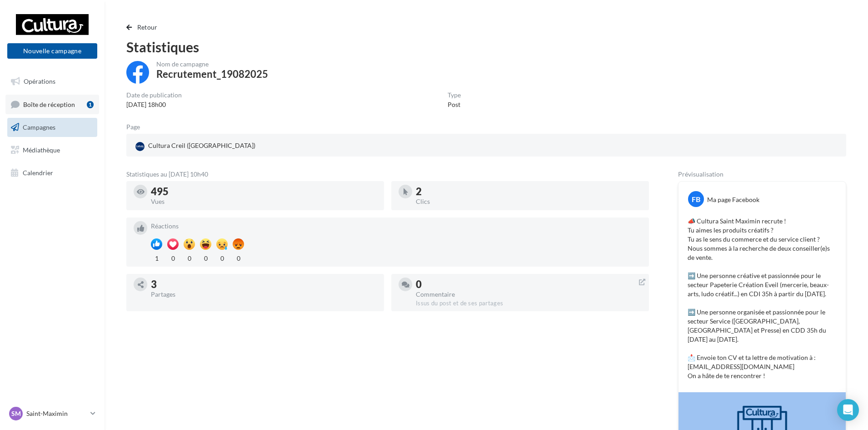 This screenshot has height=430, width=868. I want to click on p: 📣 Cultura Saint Maximin recrute ! Tu aimes les produits créatifs ? Tu as le sens du commerce et d..., so click(762, 299).